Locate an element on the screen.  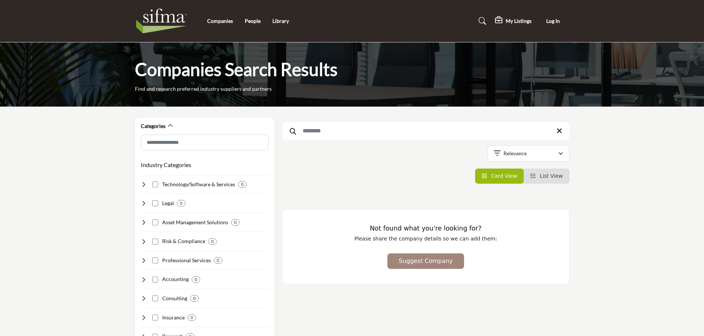
h4: Consulting: Providing strategic, operational, and technical consulting services to securities ind... is located at coordinates (175, 298).